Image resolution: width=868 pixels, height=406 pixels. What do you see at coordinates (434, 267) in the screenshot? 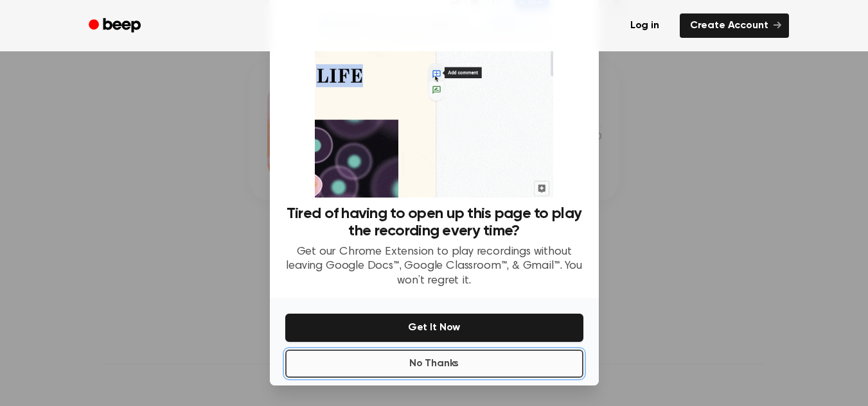
I see `p: Get our Chrome Extension to play recordings without leaving Google Docs™, Google Classroom™, & Gm...` at bounding box center [434, 267].